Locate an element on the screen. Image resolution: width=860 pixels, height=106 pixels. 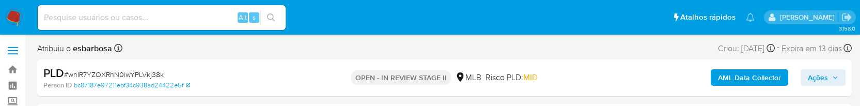
b: Person ID is located at coordinates (57, 85).